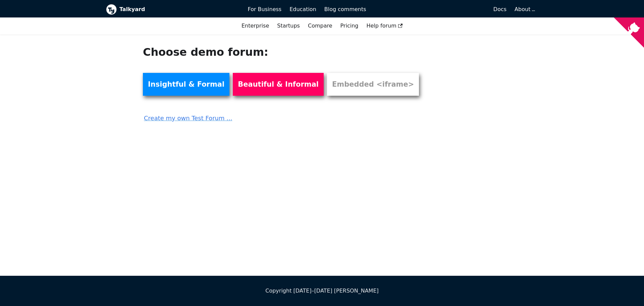  Describe the element at coordinates (264, 9) in the screenshot. I see `span: For Business` at that location.